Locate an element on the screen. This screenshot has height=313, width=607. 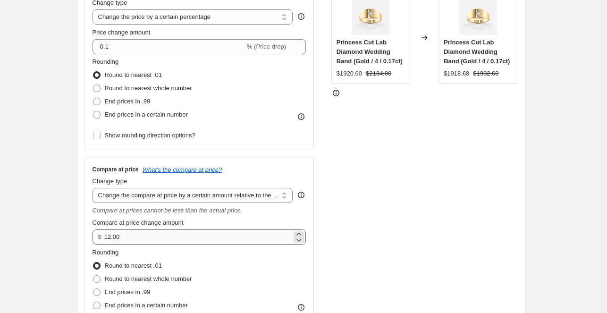
button: What's the compare at price? is located at coordinates (182, 169).